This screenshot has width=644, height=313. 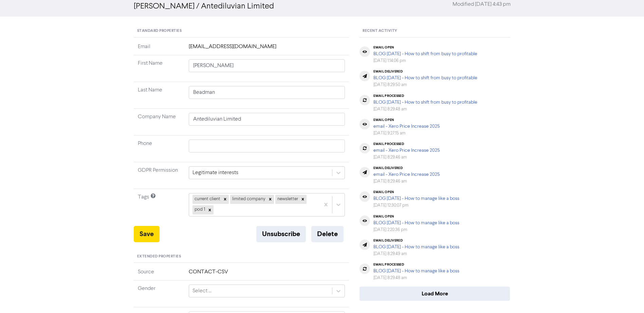 I want to click on div: Select ..., so click(x=202, y=291).